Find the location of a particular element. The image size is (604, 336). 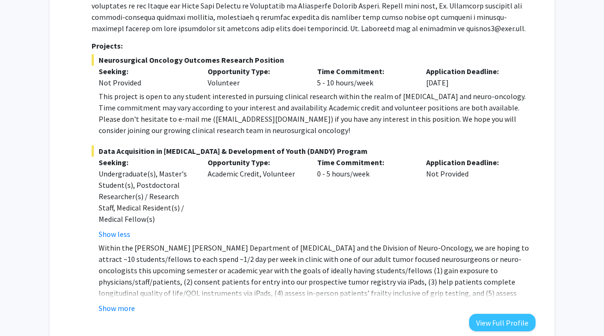

div: This project is open to any student interested in pursuing clinical research within the realm of ... is located at coordinates (317, 113).